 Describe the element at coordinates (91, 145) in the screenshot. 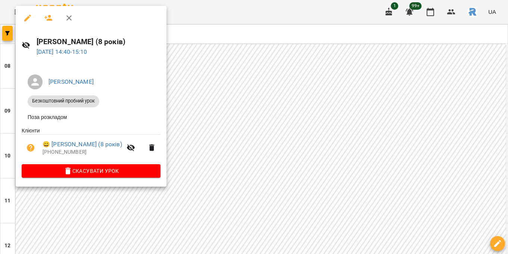

I see `ul: Клієнти` at that location.